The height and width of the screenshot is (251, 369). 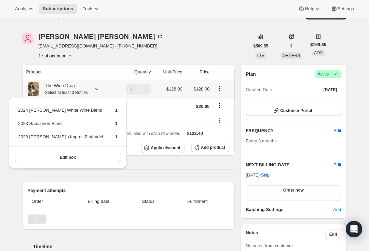 I want to click on span: $169.85, so click(x=318, y=45).